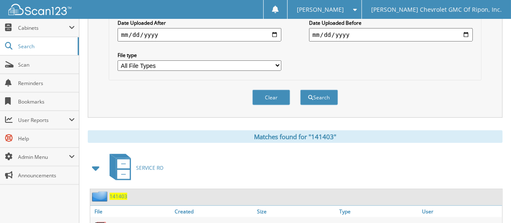 This screenshot has height=223, width=511. I want to click on button: Search, so click(319, 97).